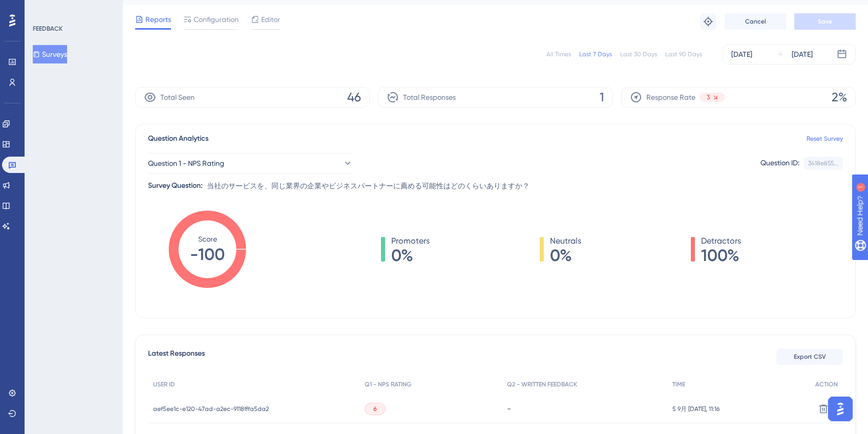 This screenshot has height=434, width=868. Describe the element at coordinates (541, 384) in the screenshot. I see `span: Q2 - WRITTEN FEEDBACK` at that location.